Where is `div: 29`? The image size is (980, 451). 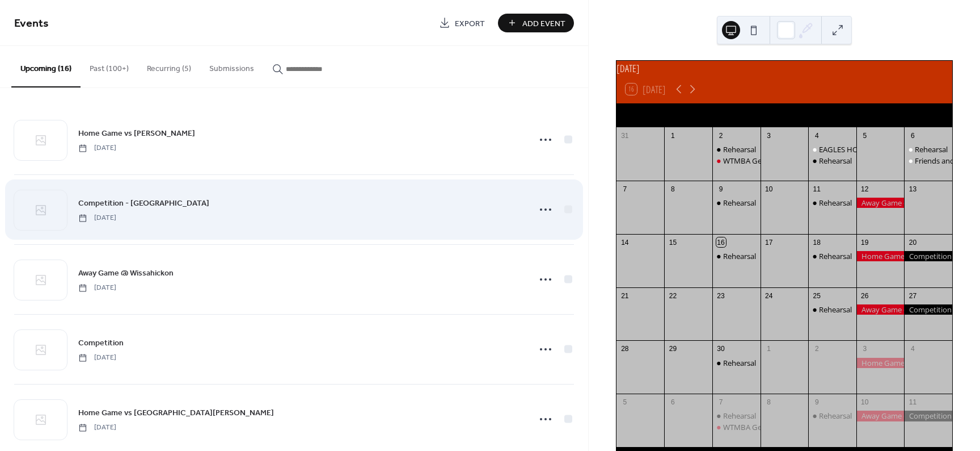 div: 29 is located at coordinates (673, 348).